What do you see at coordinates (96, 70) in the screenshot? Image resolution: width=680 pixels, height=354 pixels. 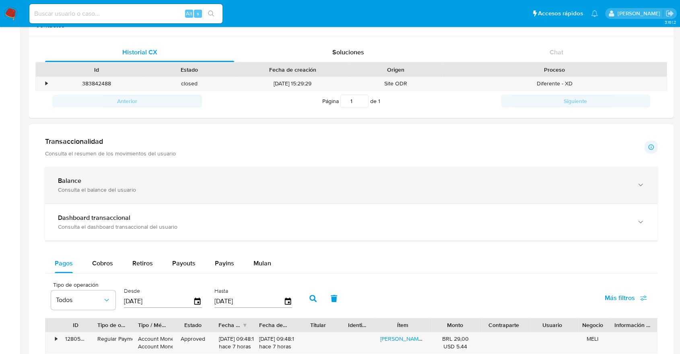 I see `div: Id` at bounding box center [96, 70].